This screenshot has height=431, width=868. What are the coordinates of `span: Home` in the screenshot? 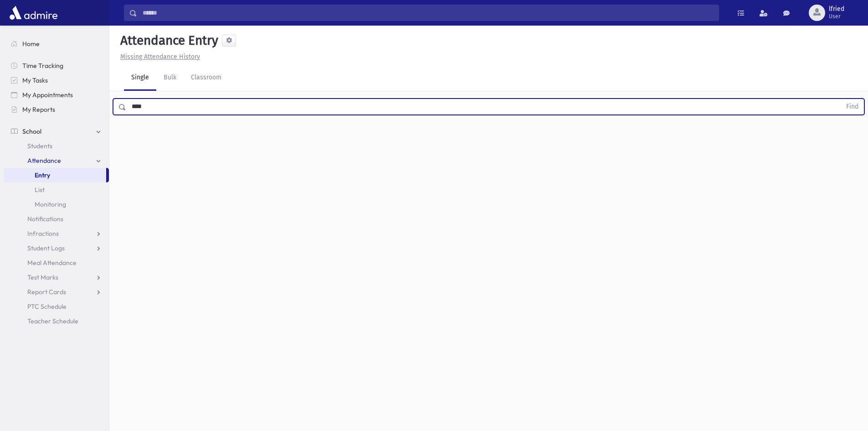 It's located at (31, 43).